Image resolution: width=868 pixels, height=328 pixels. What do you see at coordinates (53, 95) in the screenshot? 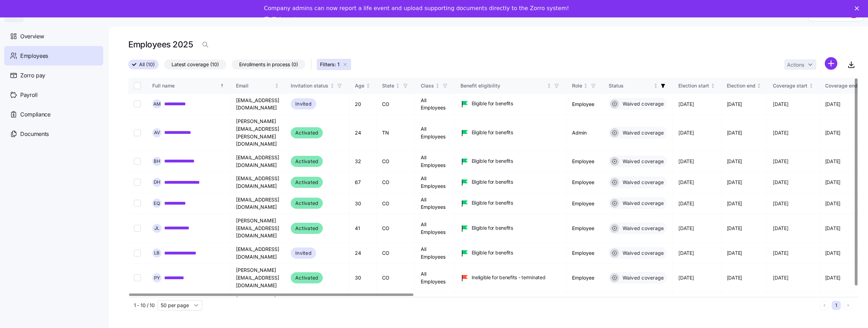
I see `a: Payroll` at bounding box center [53, 95].